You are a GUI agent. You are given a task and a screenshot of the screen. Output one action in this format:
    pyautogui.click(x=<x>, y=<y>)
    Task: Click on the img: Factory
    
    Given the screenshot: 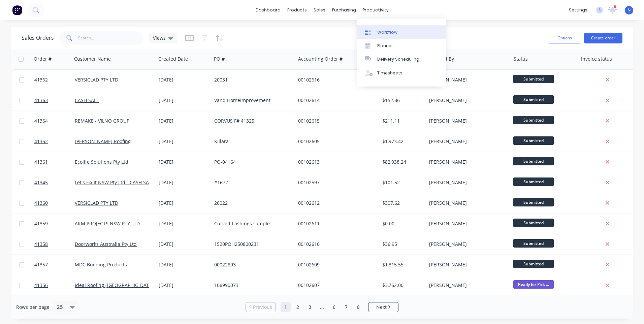 What is the action you would take?
    pyautogui.click(x=18, y=10)
    